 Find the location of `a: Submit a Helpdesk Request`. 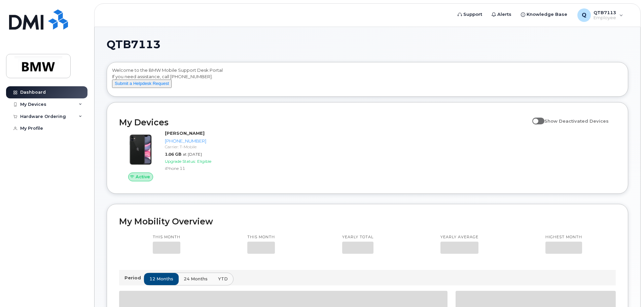

a: Submit a Helpdesk Request is located at coordinates (142, 83).